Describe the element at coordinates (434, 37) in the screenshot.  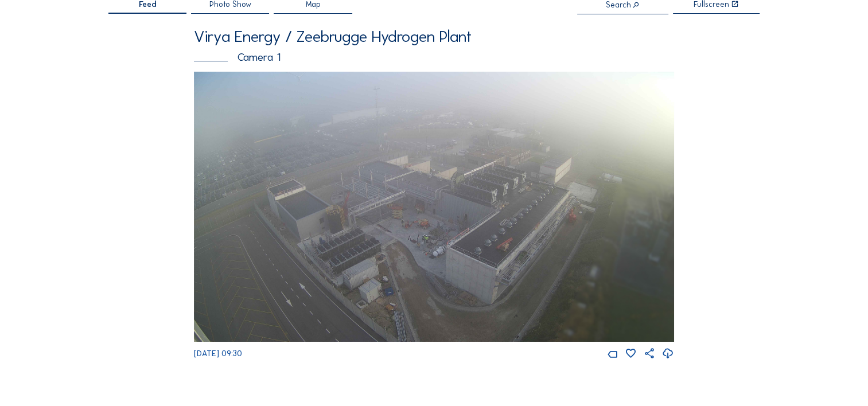
I see `div: Virya Energy / Zeebrugge Hydrogen Plant` at that location.